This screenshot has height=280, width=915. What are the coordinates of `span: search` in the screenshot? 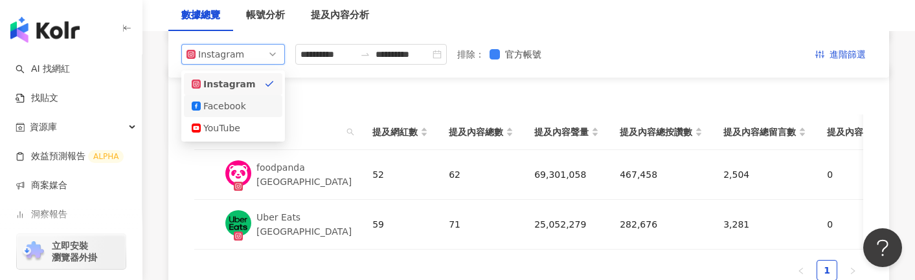 It's located at (350, 132).